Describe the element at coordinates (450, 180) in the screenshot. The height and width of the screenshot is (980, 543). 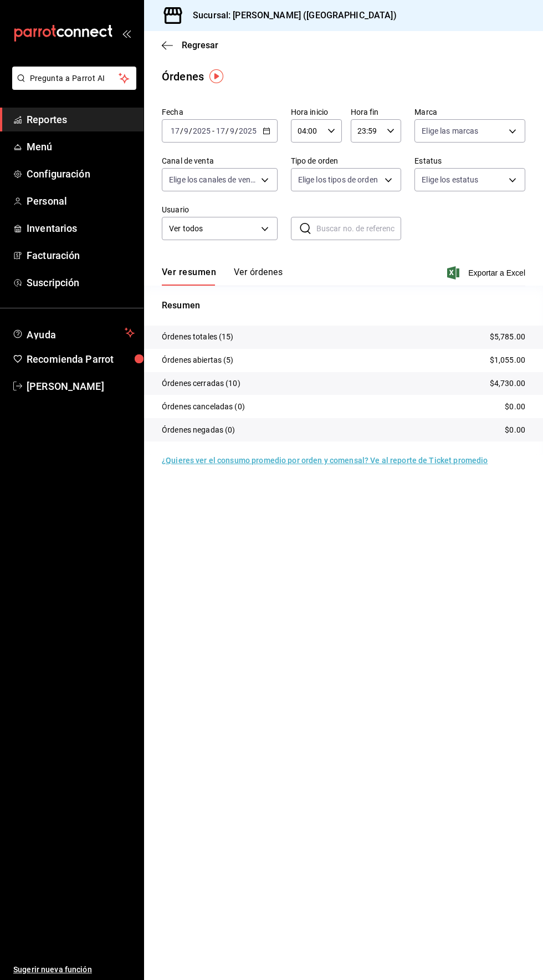
I see `span: Elige los estatus` at that location.